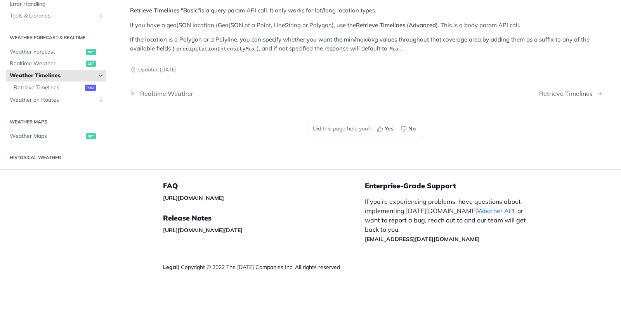 The image size is (621, 309). Describe the element at coordinates (215, 49) in the screenshot. I see `span: precipitationIntensityMax` at that location.